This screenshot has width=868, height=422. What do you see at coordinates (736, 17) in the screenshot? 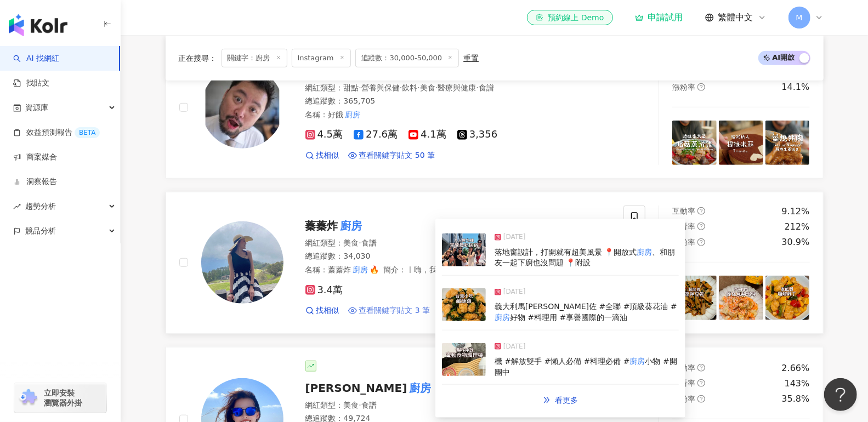
I see `span: 繁體中文` at bounding box center [736, 17].